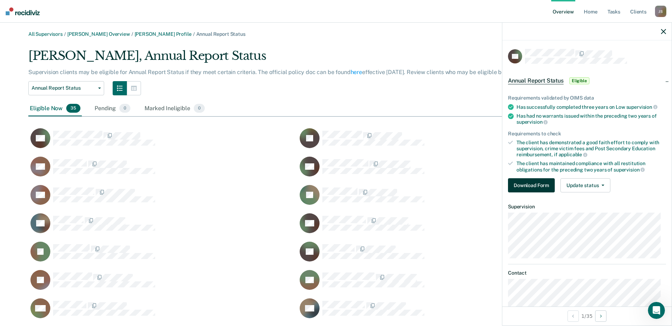  Describe the element at coordinates (163, 227) in the screenshot. I see `div: CaseloadOpportunityCell-02504674` at that location.